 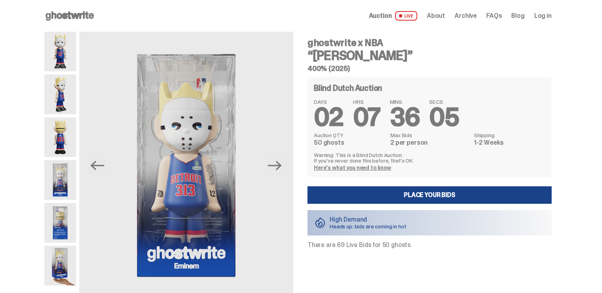 I want to click on span: SECS, so click(x=444, y=102).